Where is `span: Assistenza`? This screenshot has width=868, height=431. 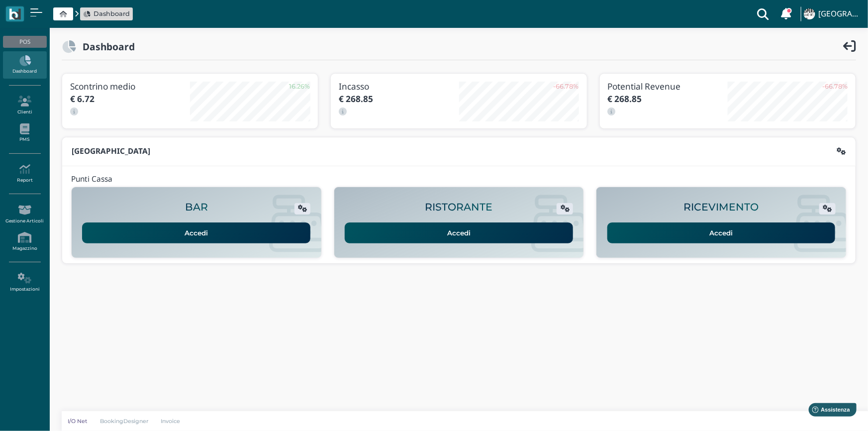 span: Assistenza is located at coordinates (47, 11).